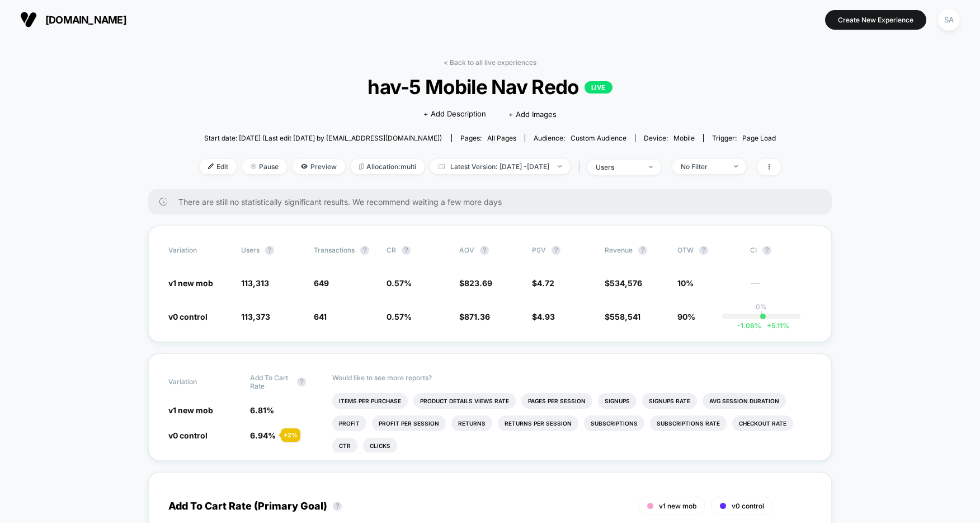 This screenshot has width=980, height=523. Describe the element at coordinates (949, 20) in the screenshot. I see `button: SA` at that location.